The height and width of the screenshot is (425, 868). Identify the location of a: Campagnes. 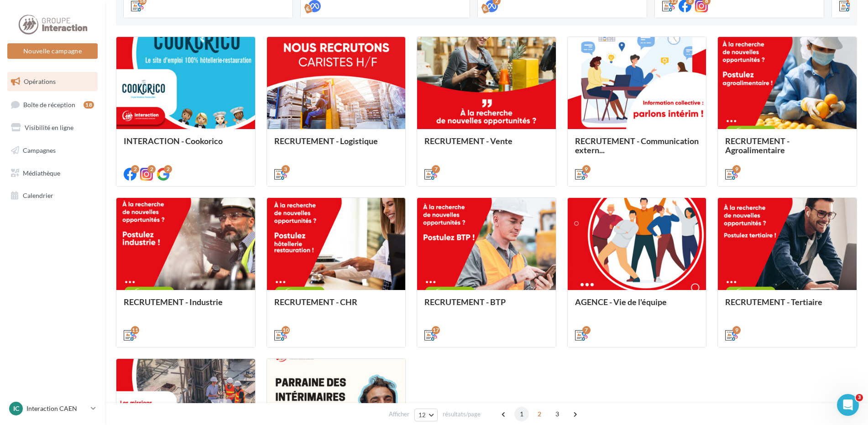
(52, 150).